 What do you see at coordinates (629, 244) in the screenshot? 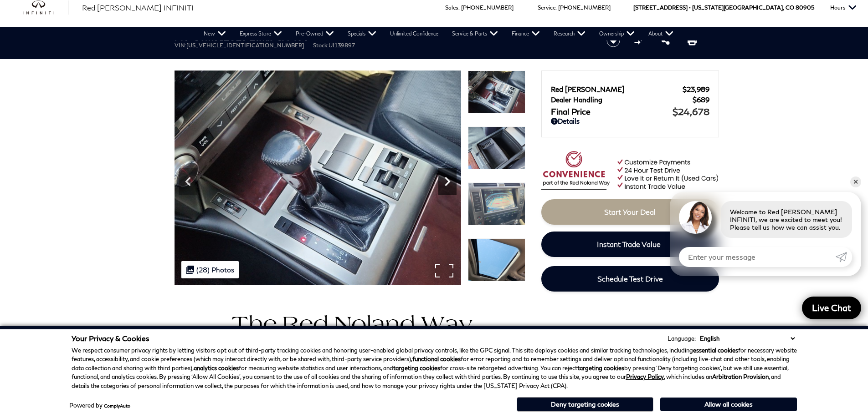
I see `span: Instant Trade Value` at bounding box center [629, 244].